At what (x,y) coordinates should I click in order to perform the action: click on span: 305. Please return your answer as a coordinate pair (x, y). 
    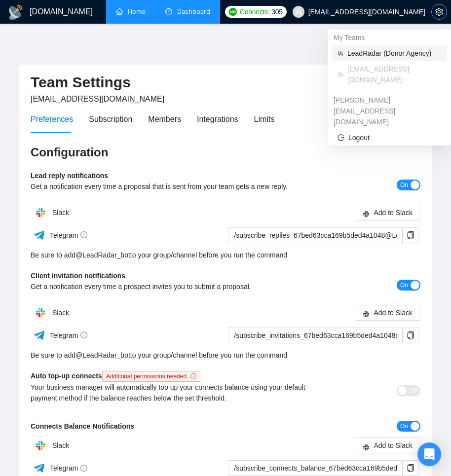
    Looking at the image, I should click on (277, 12).